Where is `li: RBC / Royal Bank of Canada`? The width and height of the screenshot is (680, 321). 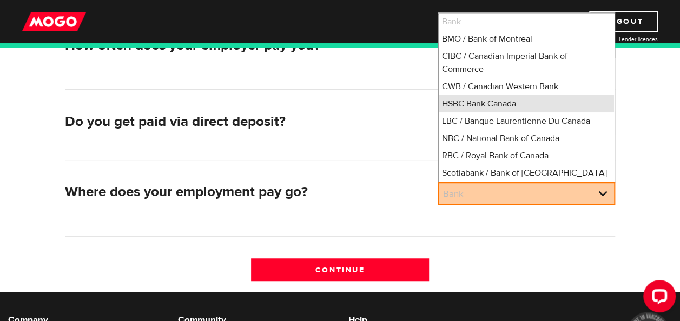
li: RBC / Royal Bank of Canada is located at coordinates (526, 156).